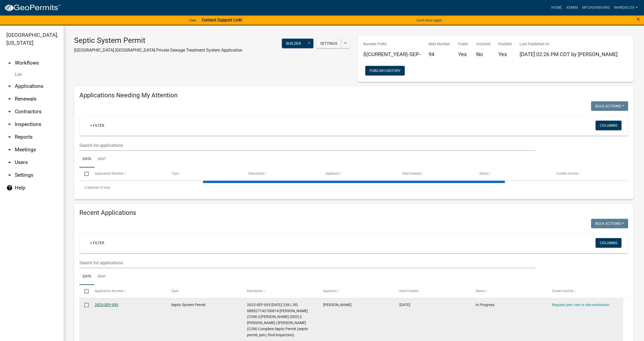 The height and width of the screenshot is (341, 644). Describe the element at coordinates (429, 20) in the screenshot. I see `button: Don't show again` at that location.